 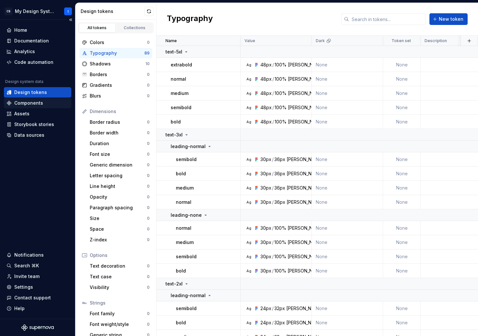 What do you see at coordinates (38, 327) in the screenshot?
I see `a: Supernova Logo` at bounding box center [38, 327].